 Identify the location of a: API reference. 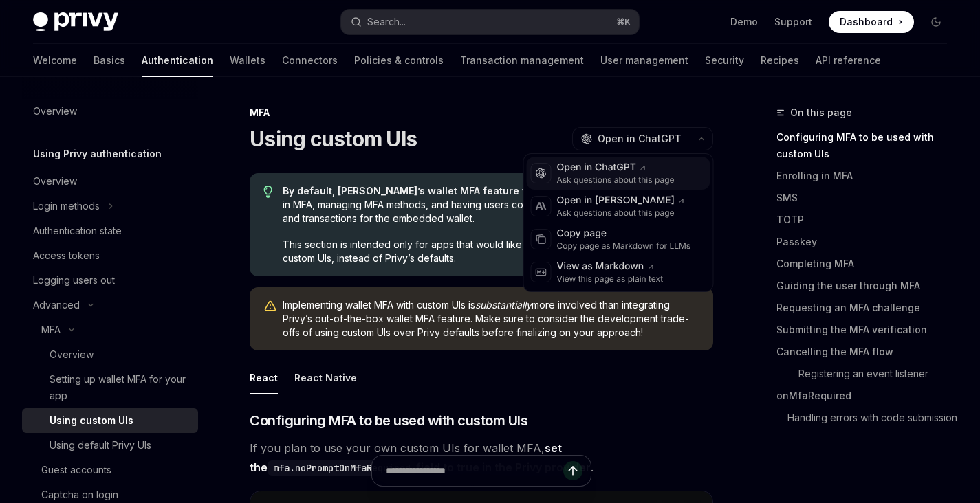
(848, 61).